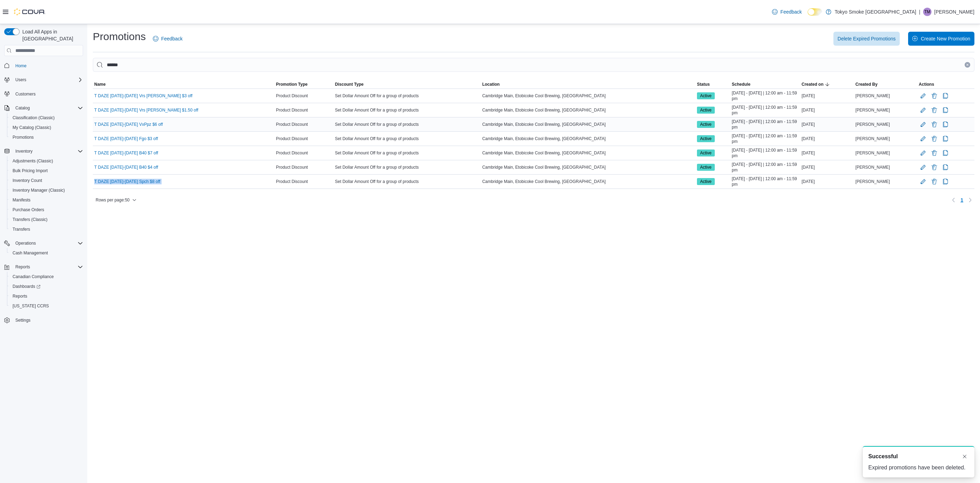  What do you see at coordinates (491, 84) in the screenshot?
I see `span: Location` at bounding box center [491, 84].